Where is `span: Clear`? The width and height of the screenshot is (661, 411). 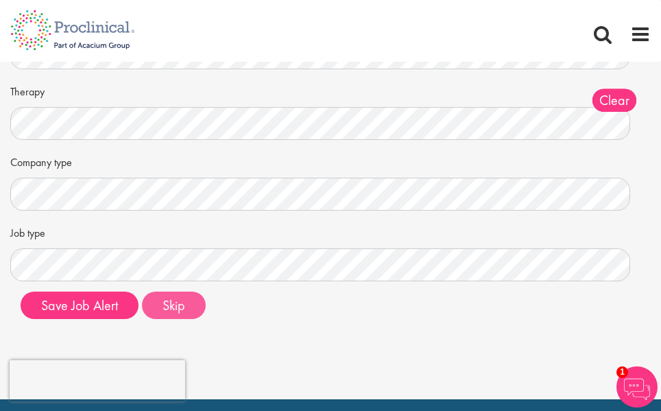
span: Clear is located at coordinates (614, 100).